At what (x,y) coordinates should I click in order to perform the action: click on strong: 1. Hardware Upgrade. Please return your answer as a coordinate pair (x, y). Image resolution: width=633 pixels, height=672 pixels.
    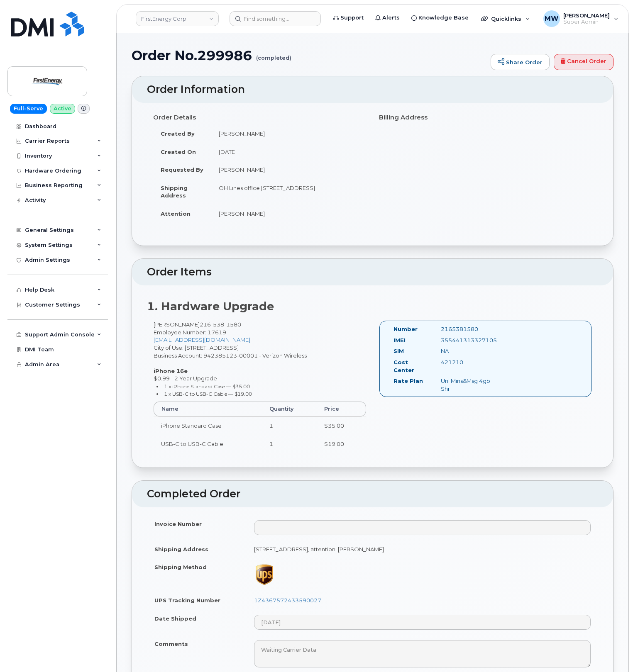
    Looking at the image, I should click on (210, 306).